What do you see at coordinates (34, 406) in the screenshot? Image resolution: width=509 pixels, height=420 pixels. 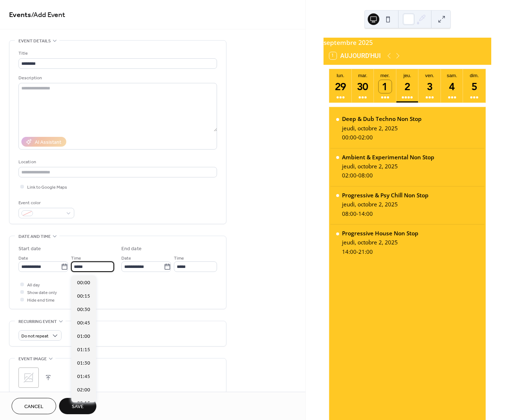 I see `button: Cancel` at bounding box center [34, 406].